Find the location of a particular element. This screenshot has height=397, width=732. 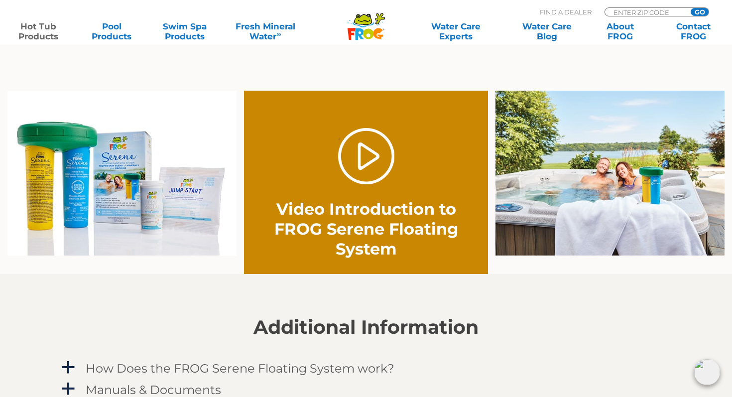

a: a How Does the FROG Serene Floating System work? is located at coordinates (366, 368).